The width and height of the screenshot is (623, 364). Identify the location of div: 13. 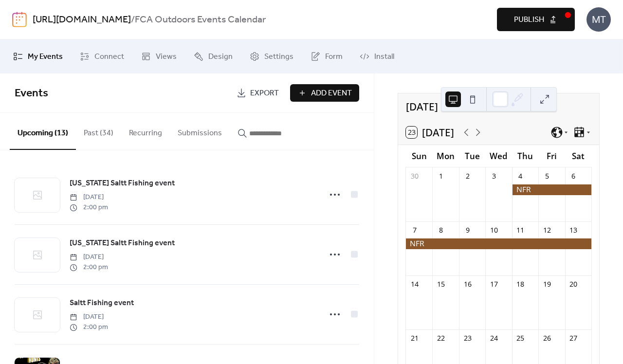
(573, 229).